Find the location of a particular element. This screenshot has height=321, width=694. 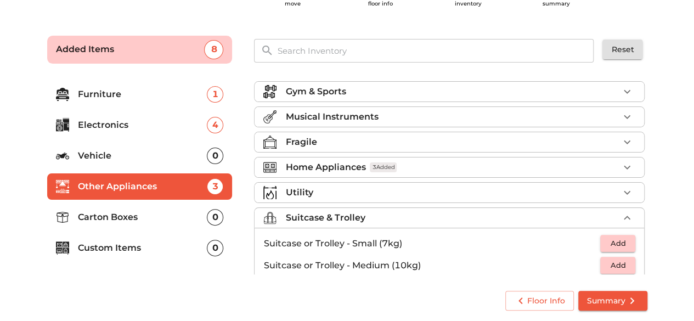

img: home_applicance is located at coordinates (270, 167).